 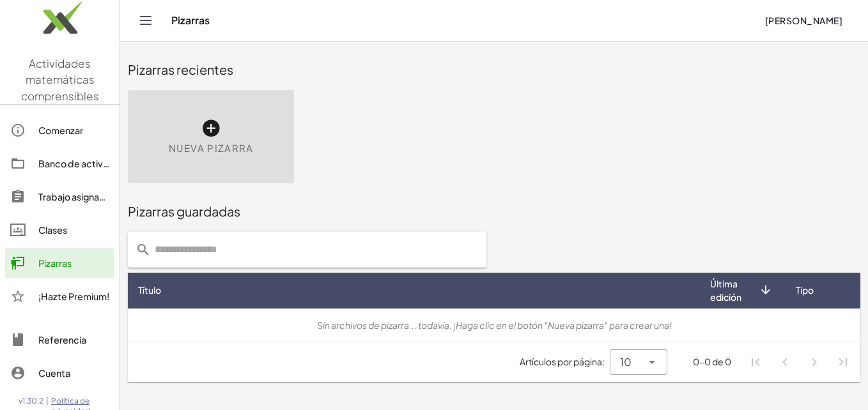 I want to click on a: Referencia, so click(x=60, y=340).